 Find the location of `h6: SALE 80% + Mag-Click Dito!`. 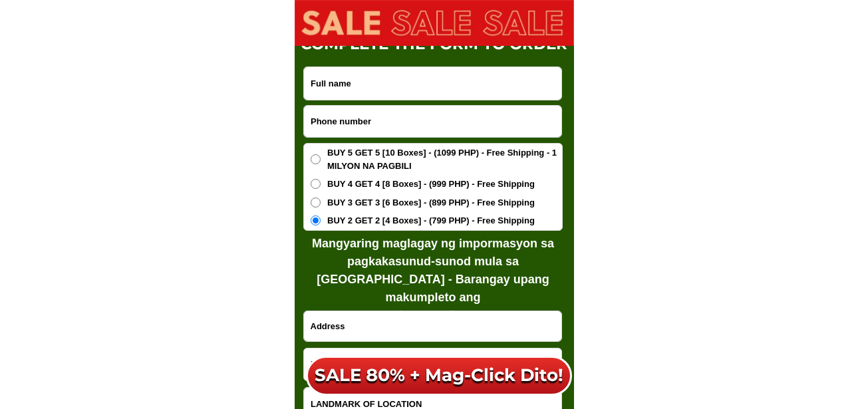

h6: SALE 80% + Mag-Click Dito! is located at coordinates (439, 376).